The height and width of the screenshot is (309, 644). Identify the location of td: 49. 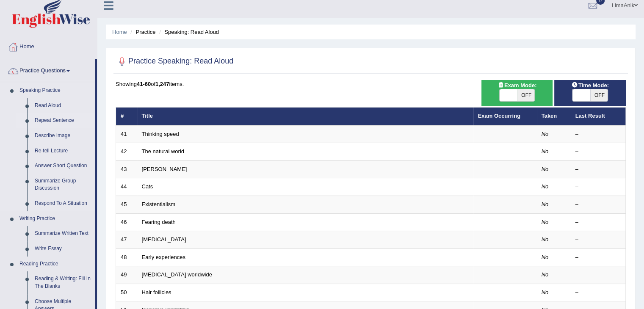
(126, 275).